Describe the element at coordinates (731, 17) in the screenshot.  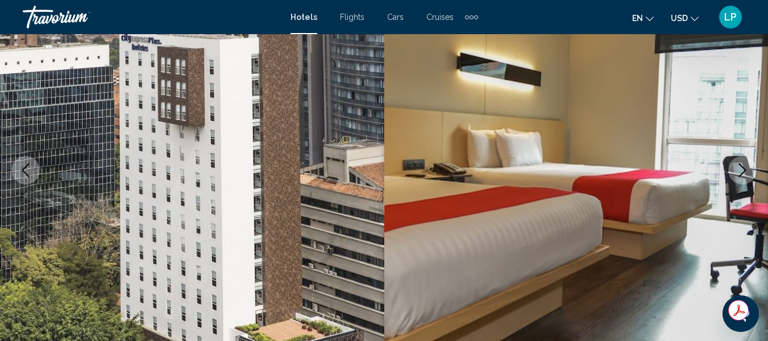
I see `span: LP` at that location.